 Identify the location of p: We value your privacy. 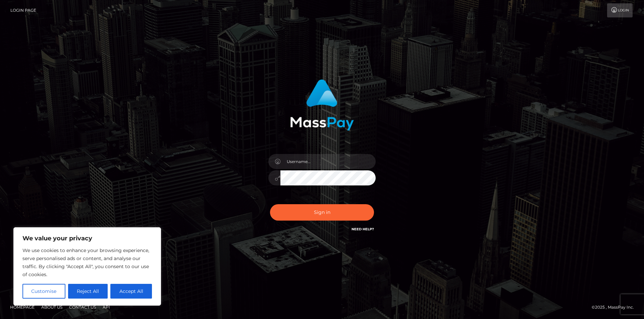
(87, 238).